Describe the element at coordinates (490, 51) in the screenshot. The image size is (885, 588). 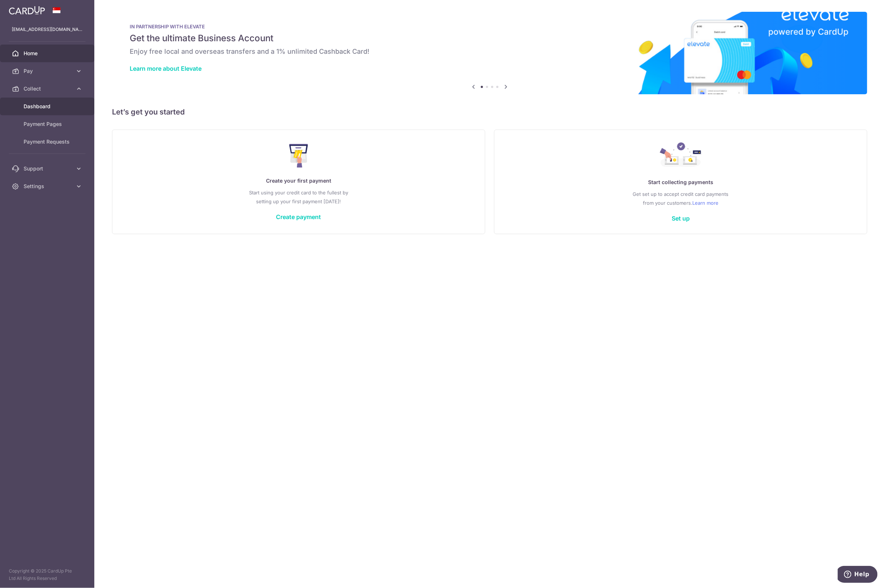
I see `h6: Enjoy free local and overseas transfers and a 1% unlimited Cashback Card!` at that location.